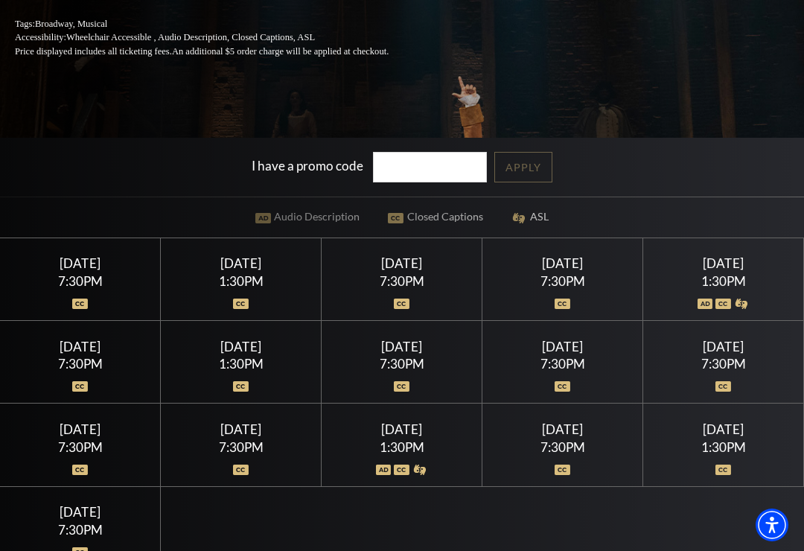  Describe the element at coordinates (191, 37) in the screenshot. I see `span: Wheelchair Accessible , Audio Description, Closed Captions, ASL` at that location.